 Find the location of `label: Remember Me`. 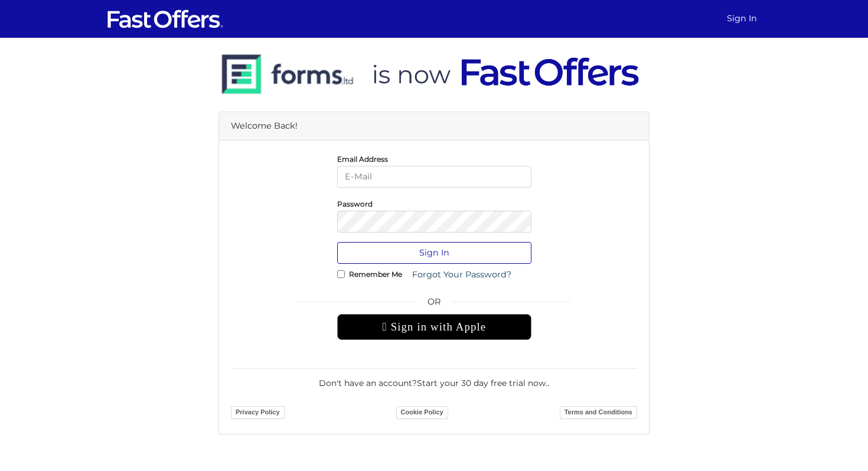

label: Remember Me is located at coordinates (375, 273).